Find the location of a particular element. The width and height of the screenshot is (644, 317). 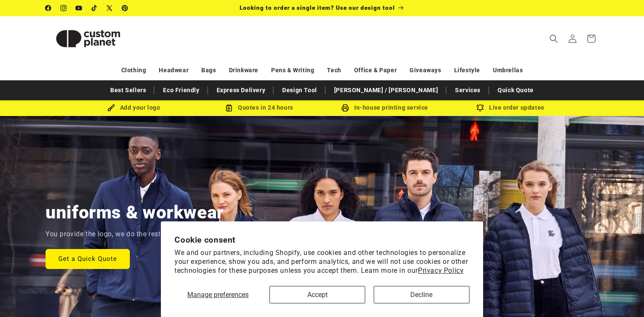

a: Services is located at coordinates (468, 90).